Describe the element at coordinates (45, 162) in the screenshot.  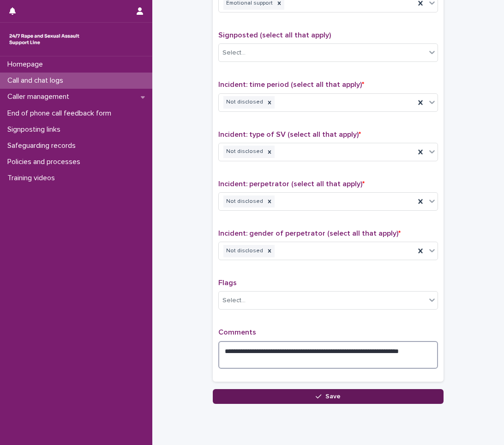
I see `p: Policies and processes` at that location.